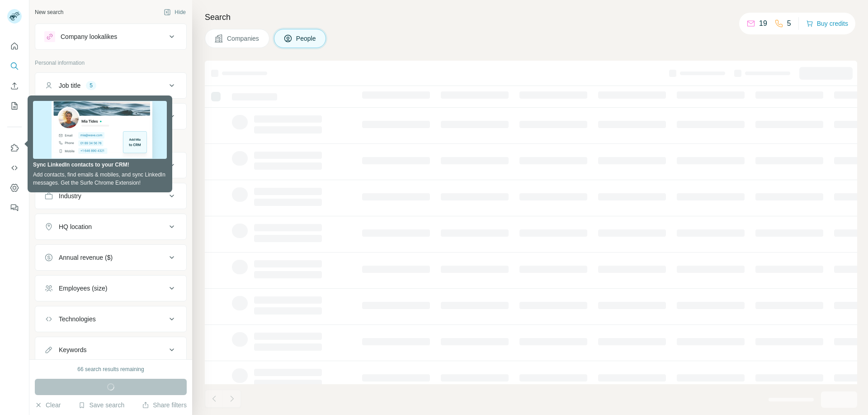  I want to click on button: Industry, so click(111, 196).